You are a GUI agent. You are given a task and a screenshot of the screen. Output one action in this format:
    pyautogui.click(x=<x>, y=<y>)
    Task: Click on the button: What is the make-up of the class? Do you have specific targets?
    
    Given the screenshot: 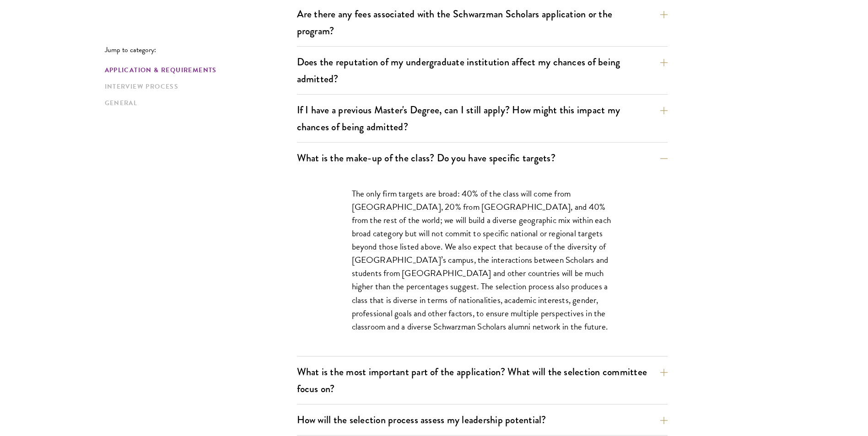 What is the action you would take?
    pyautogui.click(x=482, y=158)
    